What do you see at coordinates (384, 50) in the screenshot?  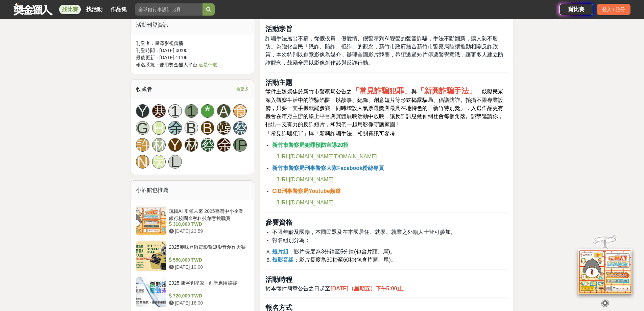 I see `span: 詐騙手法層出不窮，從假投資、假愛情、假警示到AI變聲的聲音詐騙，手法不斷翻新，讓人防不勝防。為強化全民「識詐、防詐、拒詐」的觀念，新竹市政府結合新竹市警察局陸續推動相關反詐政策，本次特別以創意影...` at bounding box center [384, 50].